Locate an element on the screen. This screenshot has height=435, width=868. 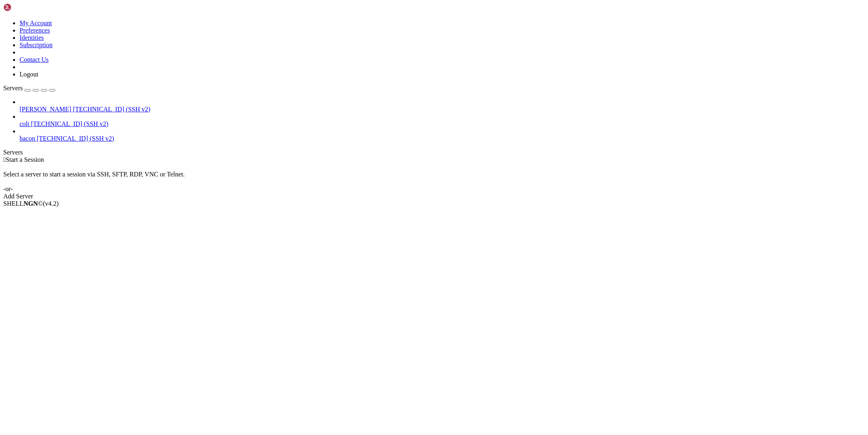
div: Servers is located at coordinates (434, 152).